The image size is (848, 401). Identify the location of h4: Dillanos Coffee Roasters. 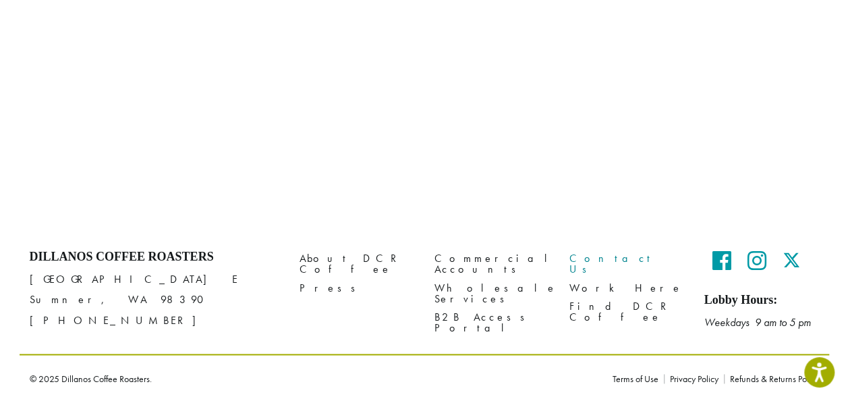
(155, 257).